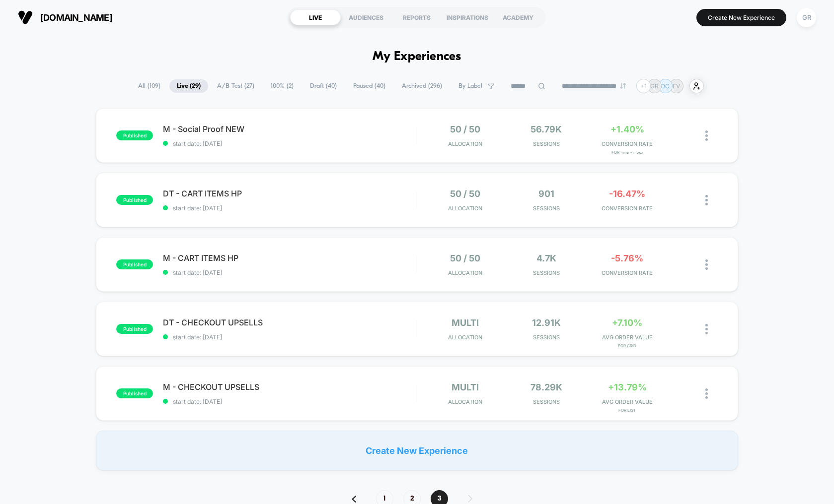 This screenshot has height=504, width=834. What do you see at coordinates (470, 86) in the screenshot?
I see `span: By Label` at bounding box center [470, 86].